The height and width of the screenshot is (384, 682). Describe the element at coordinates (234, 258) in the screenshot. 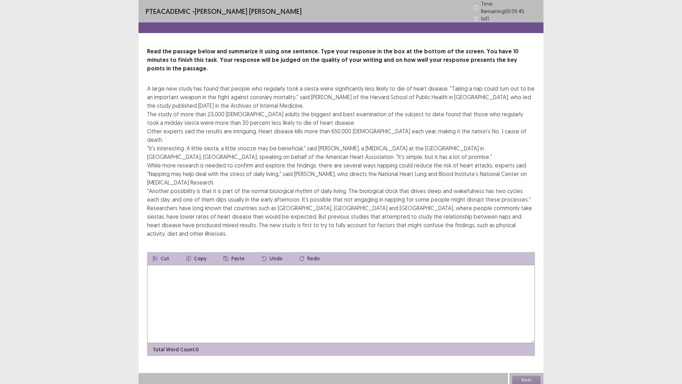

I see `button: Paste` at that location.